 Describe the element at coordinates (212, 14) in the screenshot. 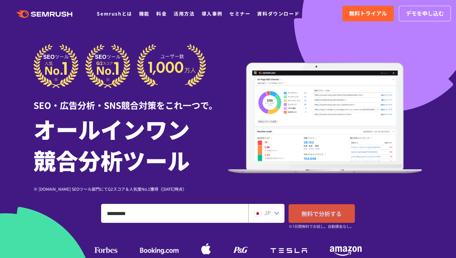

I see `a: 導入事例` at that location.